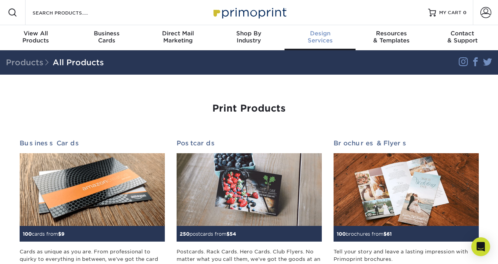 Image resolution: width=498 pixels, height=264 pixels. I want to click on div: Marketing, so click(178, 37).